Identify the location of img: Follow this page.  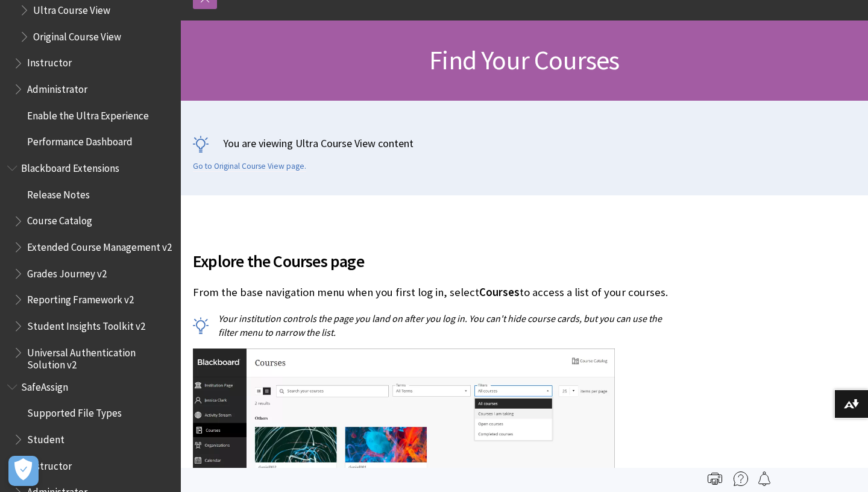
(764, 479).